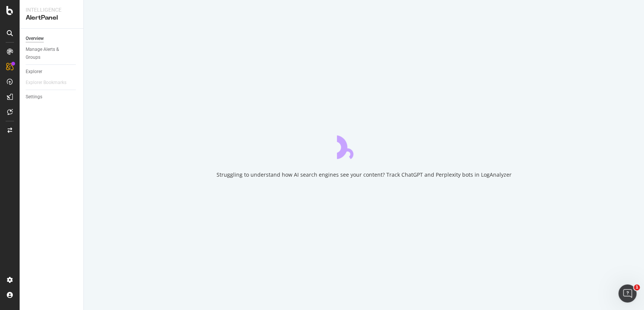 The width and height of the screenshot is (644, 310). What do you see at coordinates (52, 97) in the screenshot?
I see `a: Settings` at bounding box center [52, 97].